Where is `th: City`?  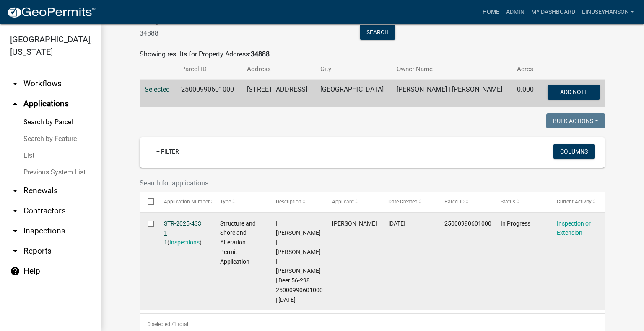 th: City is located at coordinates (353, 69).